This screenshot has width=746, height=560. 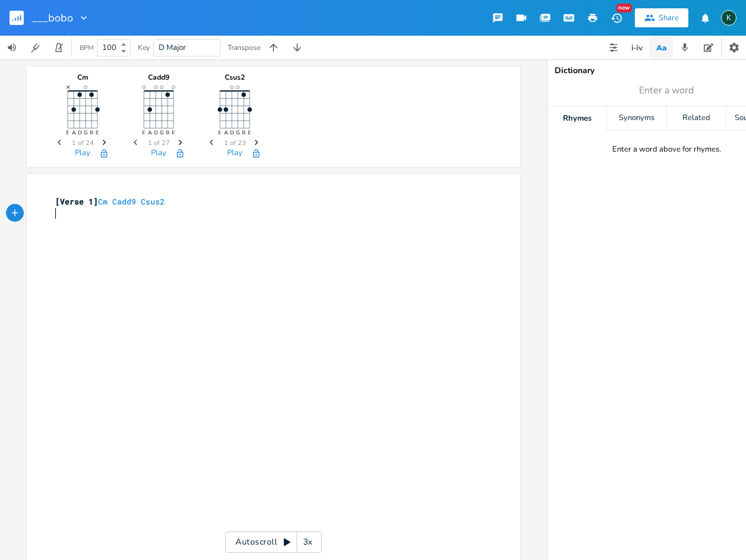 I want to click on div: Cadd9, so click(x=159, y=77).